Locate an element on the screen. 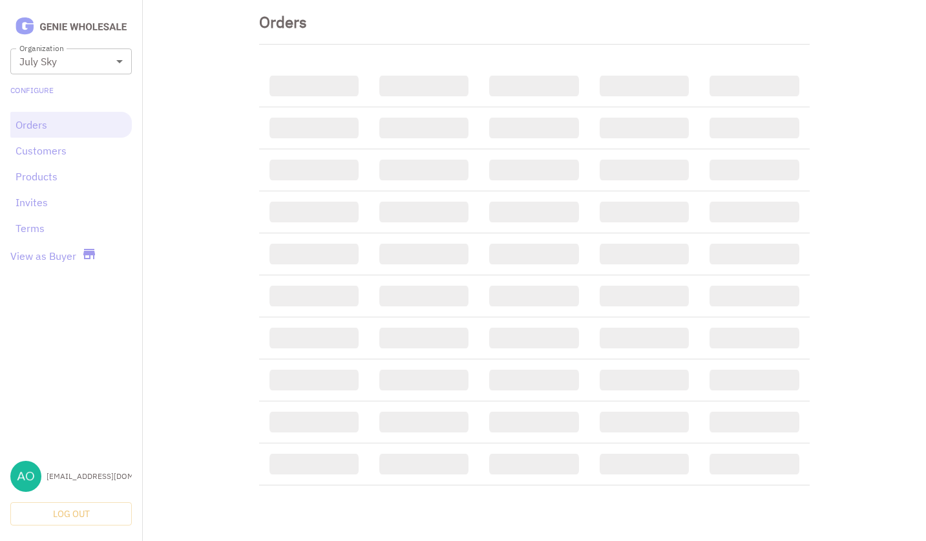 This screenshot has height=541, width=926. button: Log Out is located at coordinates (71, 514).